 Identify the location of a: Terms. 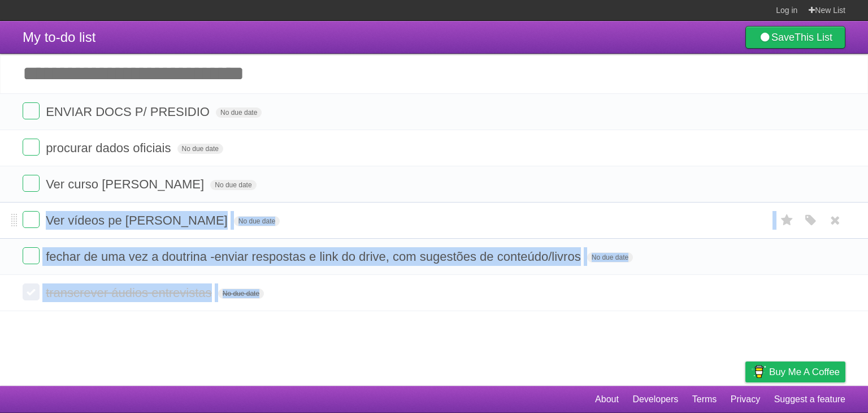
(705, 399).